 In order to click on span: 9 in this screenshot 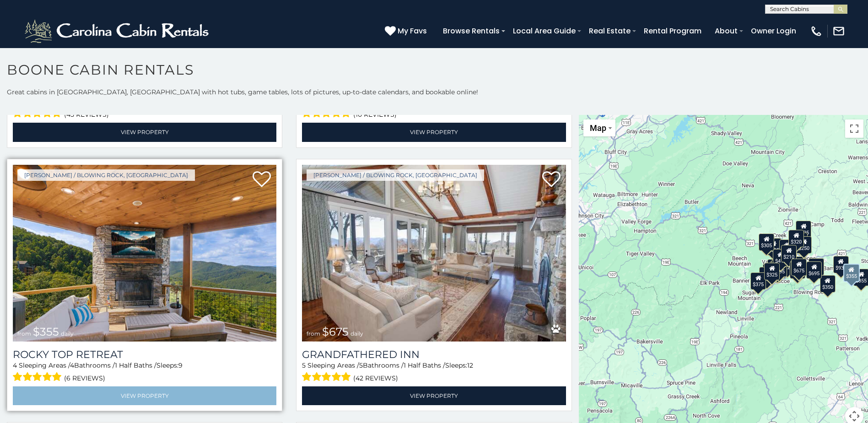, I will do `click(180, 366)`.